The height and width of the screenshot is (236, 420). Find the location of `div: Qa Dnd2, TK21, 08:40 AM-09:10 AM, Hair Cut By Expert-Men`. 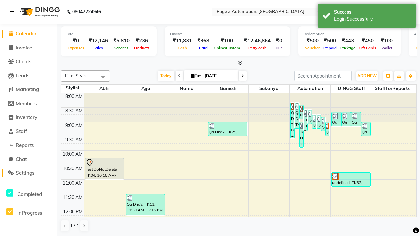

div: Qa Dnd2, TK21, 08:40 AM-09:10 AM, Hair Cut By Expert-Men is located at coordinates (337, 119).